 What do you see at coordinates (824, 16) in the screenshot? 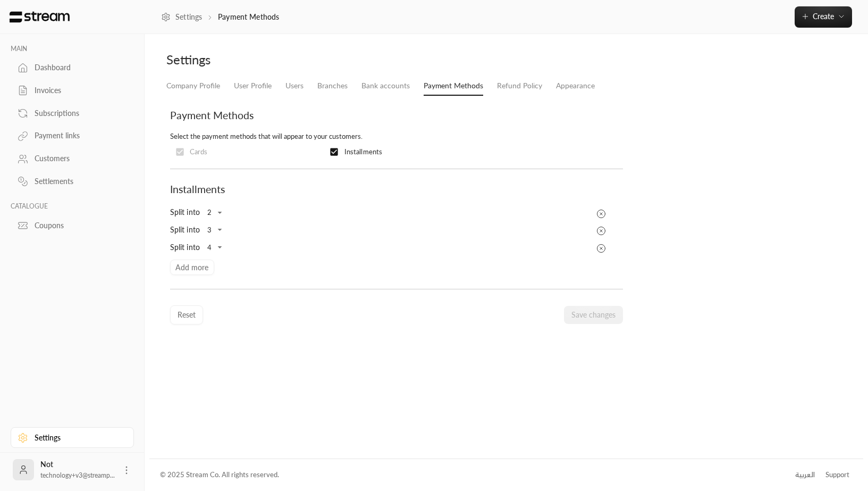
I see `span: Create` at bounding box center [824, 16].